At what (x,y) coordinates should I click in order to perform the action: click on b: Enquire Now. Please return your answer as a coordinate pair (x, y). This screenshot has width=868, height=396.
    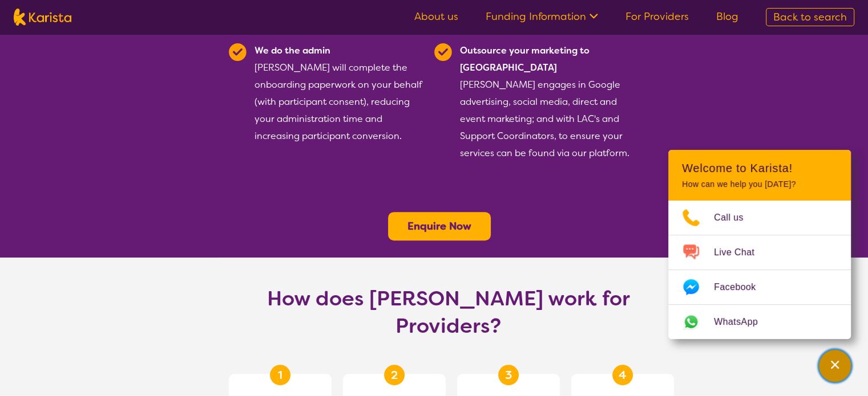
    Looking at the image, I should click on (439, 226).